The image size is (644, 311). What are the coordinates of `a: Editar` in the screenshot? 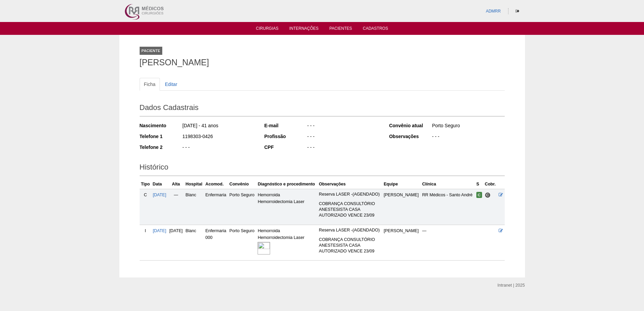 It's located at (171, 84).